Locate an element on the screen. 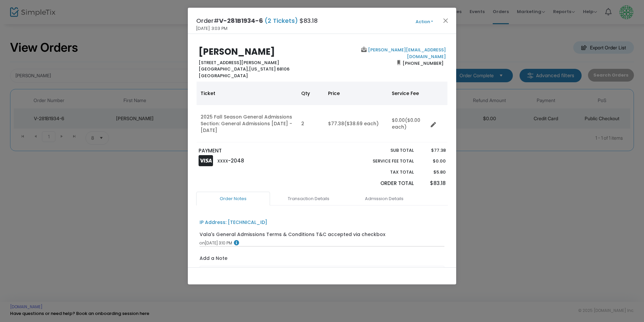 The image size is (644, 322). a: Order Notes is located at coordinates (233, 199).